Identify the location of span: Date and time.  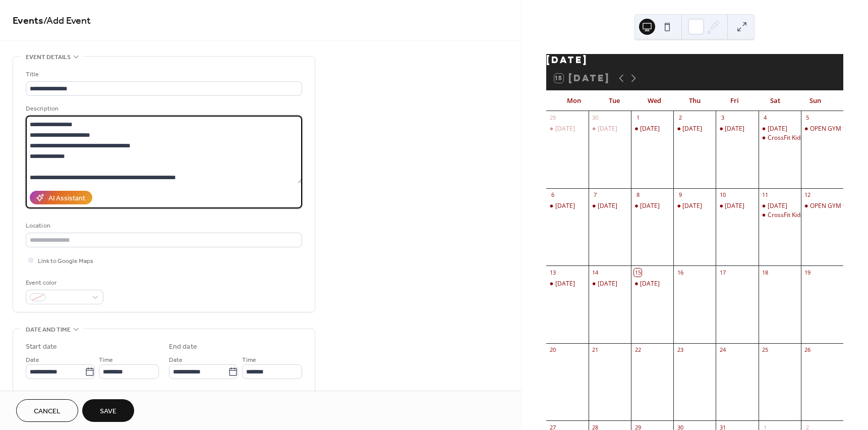
(48, 329).